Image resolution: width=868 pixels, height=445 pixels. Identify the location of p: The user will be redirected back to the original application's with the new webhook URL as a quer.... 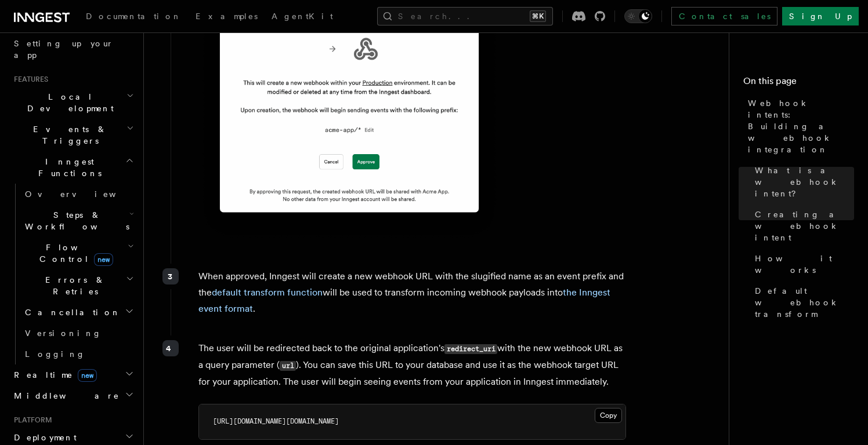
(412, 365).